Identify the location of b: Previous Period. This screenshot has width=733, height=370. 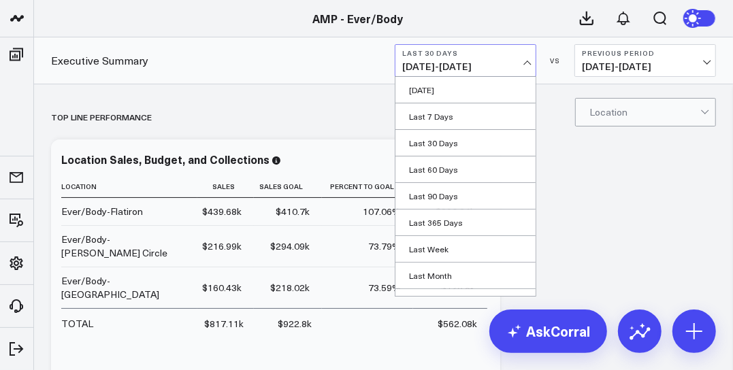
(645, 53).